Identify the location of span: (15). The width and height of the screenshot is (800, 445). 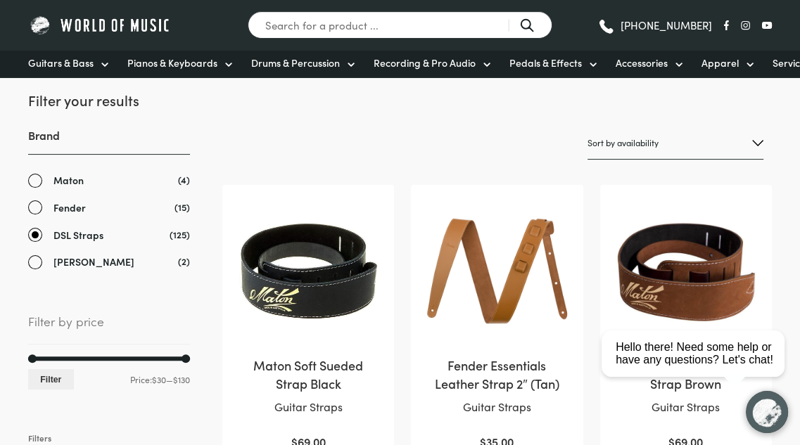
(182, 207).